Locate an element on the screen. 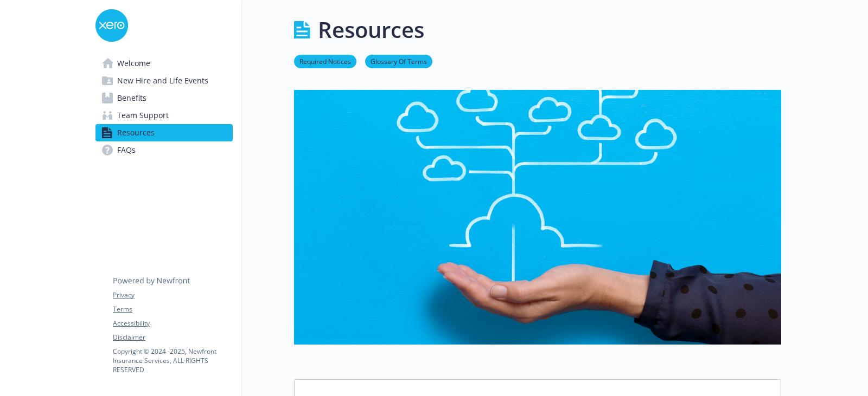 The width and height of the screenshot is (868, 396). a: Team Support is located at coordinates (164, 116).